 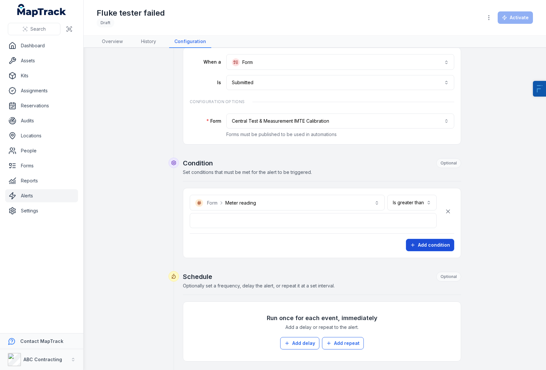 I want to click on div: Draft, so click(x=105, y=23).